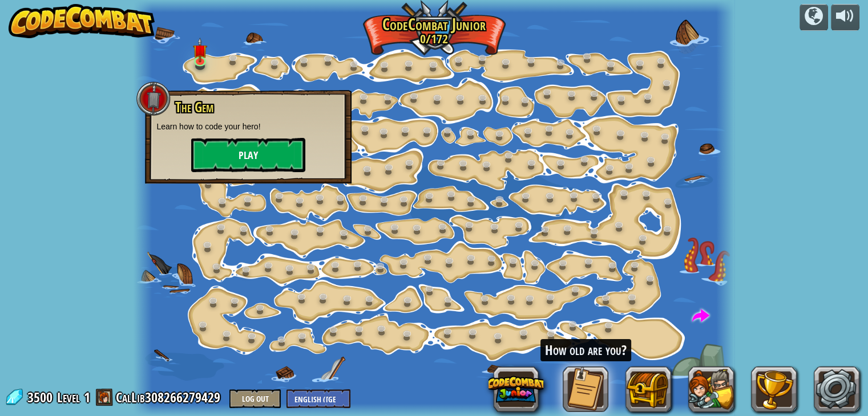  What do you see at coordinates (248, 155) in the screenshot?
I see `button: Play` at bounding box center [248, 155].